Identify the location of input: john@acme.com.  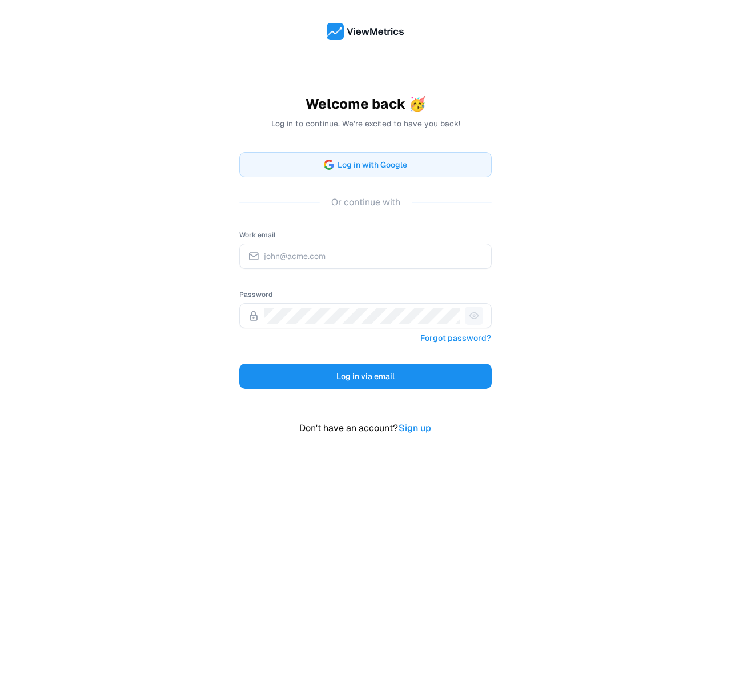
(373, 256).